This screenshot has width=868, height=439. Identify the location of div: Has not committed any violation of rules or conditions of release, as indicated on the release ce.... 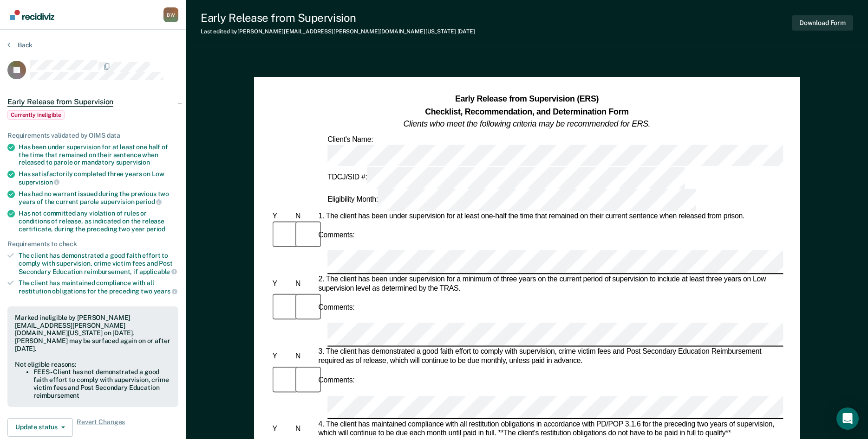
(98, 221).